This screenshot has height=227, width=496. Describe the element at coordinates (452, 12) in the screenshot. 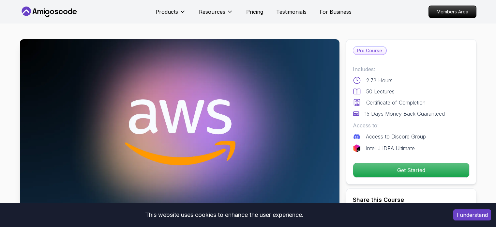

I see `p: Members Area` at that location.